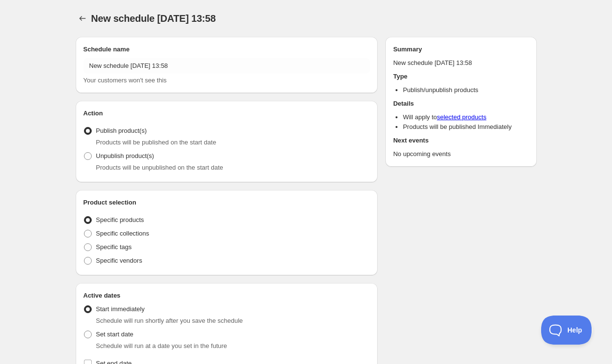 This screenshot has height=364, width=612. What do you see at coordinates (227, 114) in the screenshot?
I see `h2: Action` at bounding box center [227, 114].